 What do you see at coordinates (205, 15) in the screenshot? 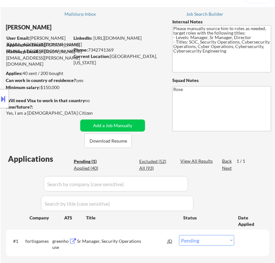
I see `a: Job Search Builder` at bounding box center [205, 15].